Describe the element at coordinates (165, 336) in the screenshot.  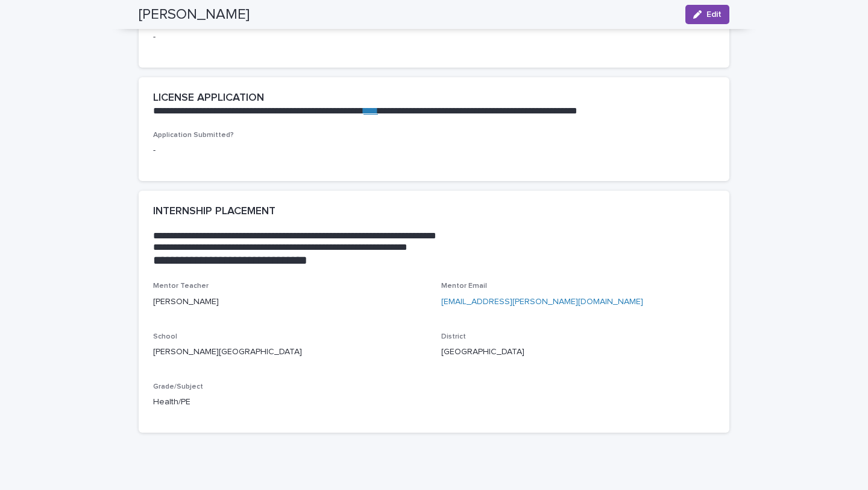
I see `span: School` at that location.